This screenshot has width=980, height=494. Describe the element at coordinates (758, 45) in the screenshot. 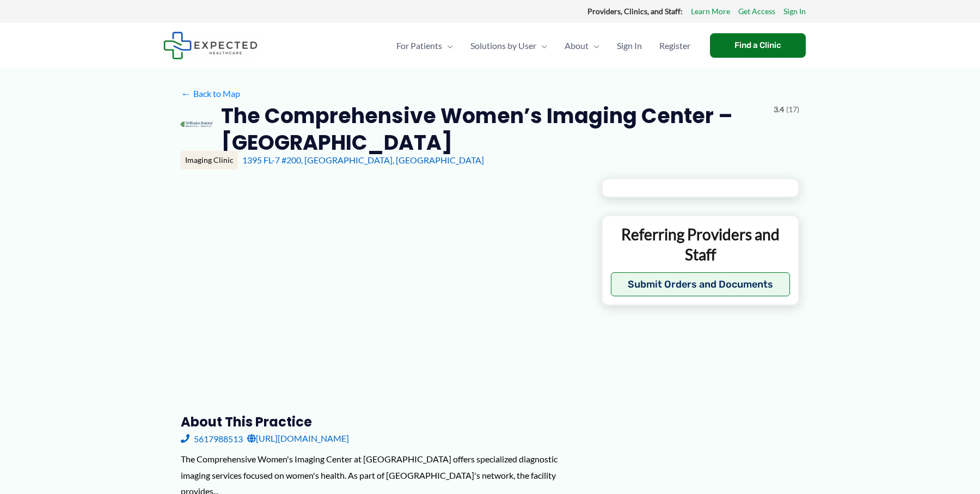

I see `a: Find a Clinic` at that location.